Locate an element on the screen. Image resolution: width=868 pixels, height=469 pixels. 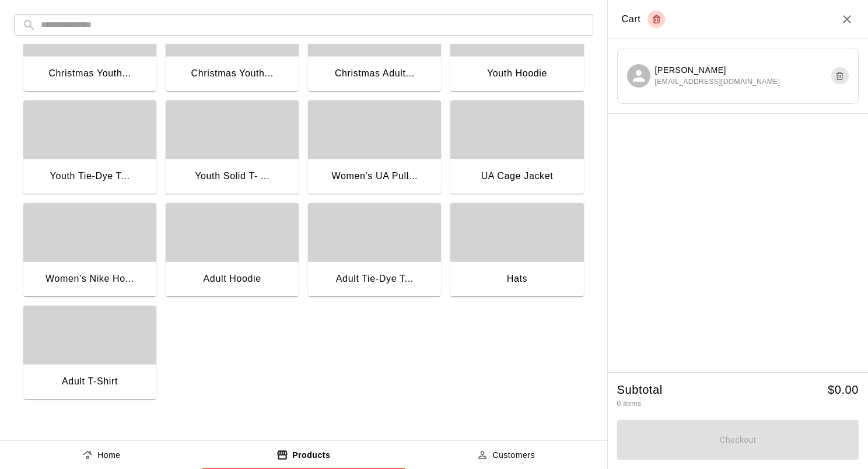
p: Products is located at coordinates (311, 455).